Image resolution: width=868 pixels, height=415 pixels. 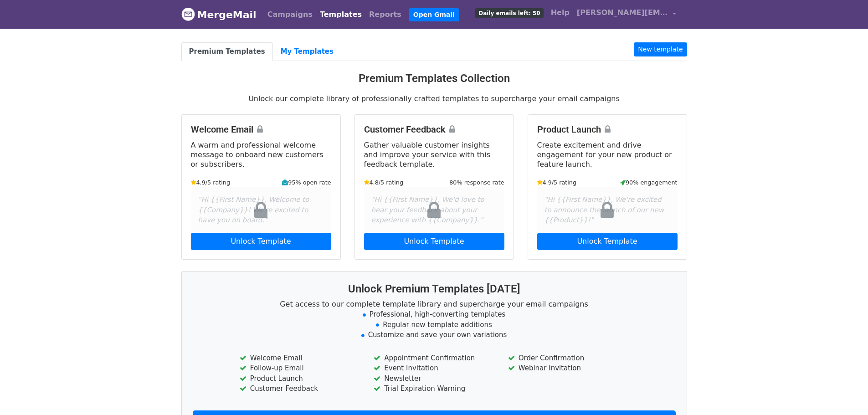 I want to click on p: Gather valuable customer insights and improve your service with this feedback template., so click(x=434, y=155).